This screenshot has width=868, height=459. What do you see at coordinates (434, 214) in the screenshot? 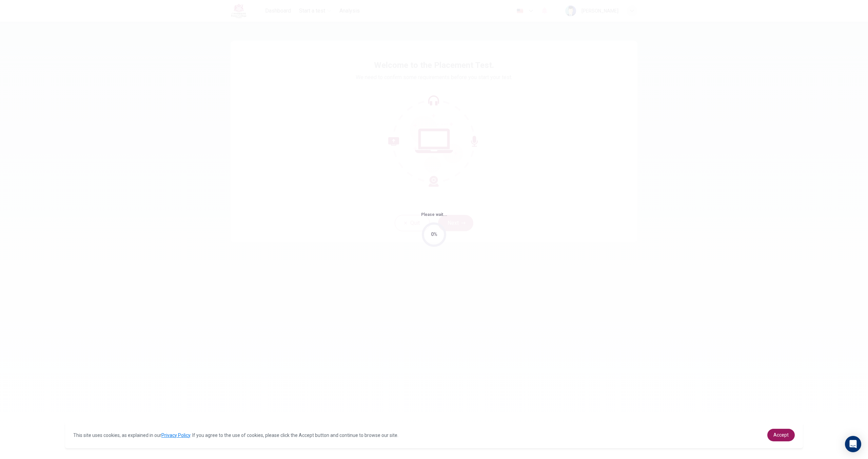
I see `span: Please wait...` at bounding box center [434, 214].